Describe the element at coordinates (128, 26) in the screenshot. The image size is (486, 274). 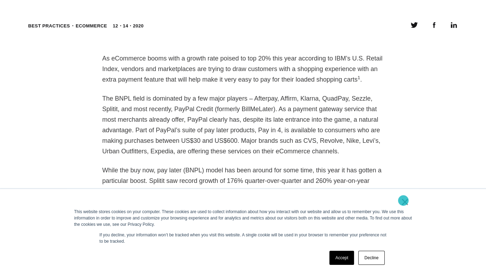
I see `time: 12・14・2020` at that location.